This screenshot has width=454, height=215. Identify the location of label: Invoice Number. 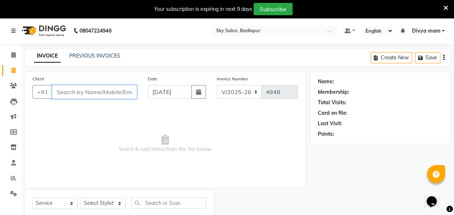
(232, 79).